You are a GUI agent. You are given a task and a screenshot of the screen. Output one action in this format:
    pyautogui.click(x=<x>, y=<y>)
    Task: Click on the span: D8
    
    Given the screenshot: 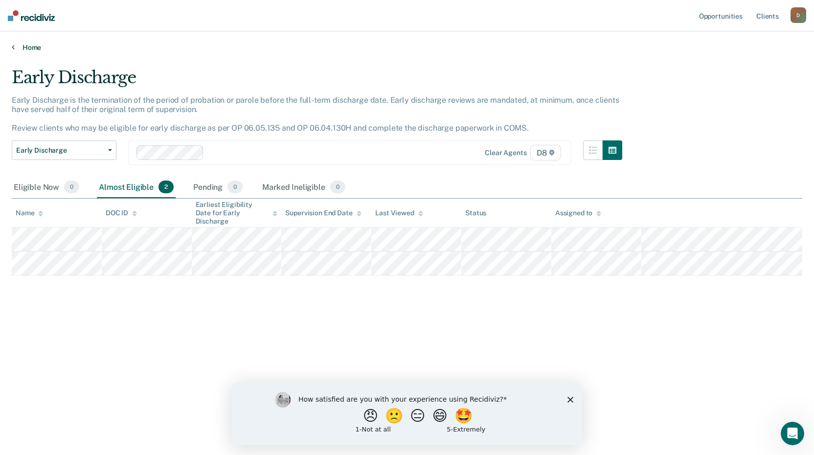 What is the action you would take?
    pyautogui.click(x=545, y=153)
    